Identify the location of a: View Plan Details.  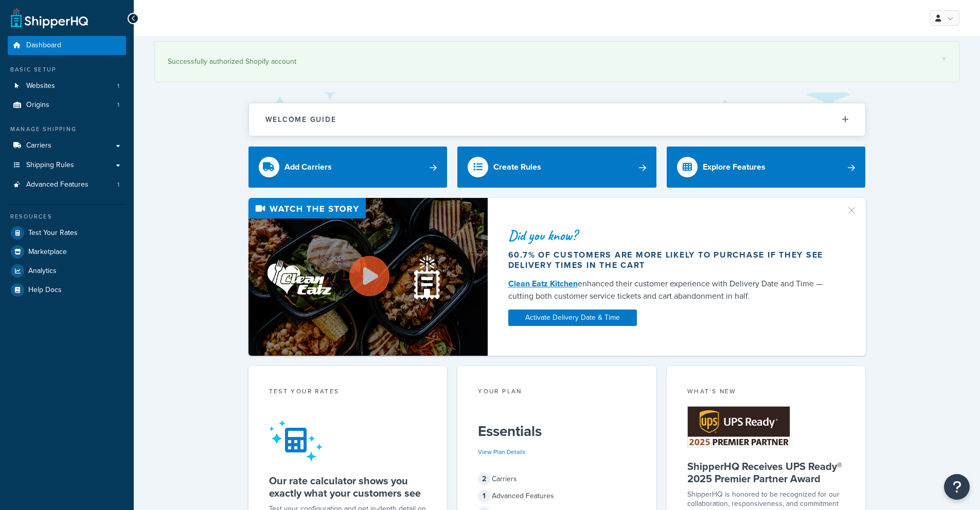
(502, 452).